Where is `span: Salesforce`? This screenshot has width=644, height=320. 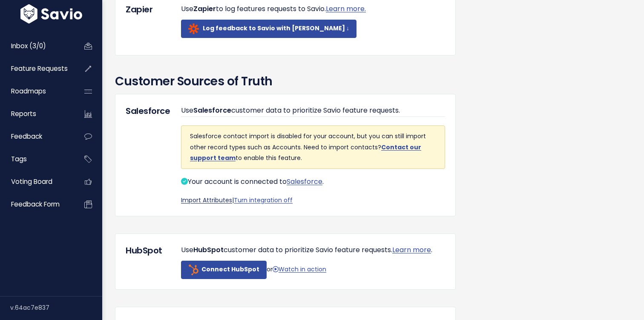
span: Salesforce is located at coordinates (212, 110).